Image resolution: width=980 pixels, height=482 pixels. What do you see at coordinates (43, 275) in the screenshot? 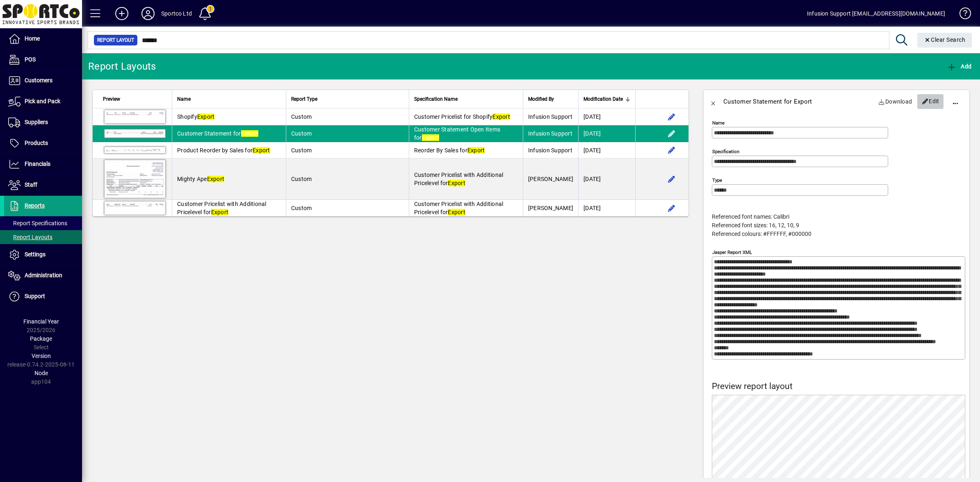
I see `span: Administration` at bounding box center [43, 275].